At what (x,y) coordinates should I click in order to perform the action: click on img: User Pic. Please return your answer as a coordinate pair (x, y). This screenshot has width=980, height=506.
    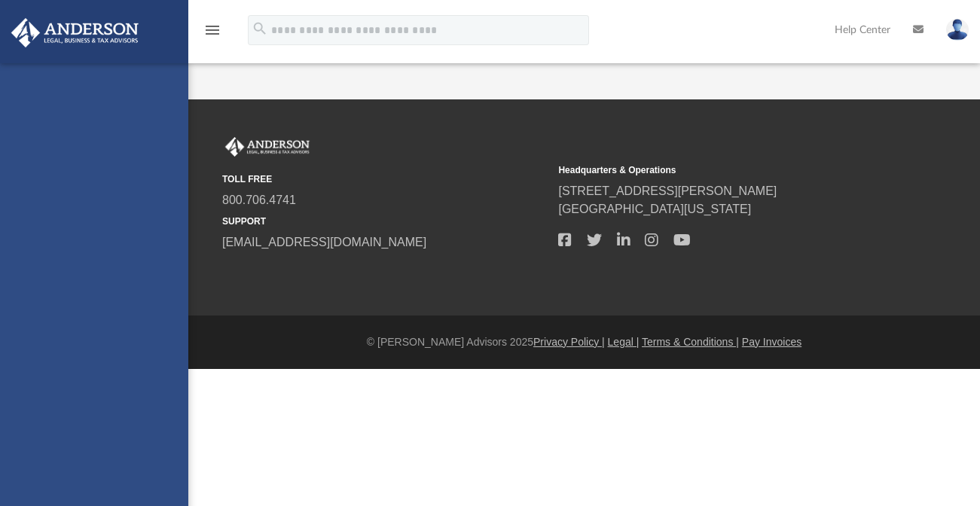
    Looking at the image, I should click on (958, 29).